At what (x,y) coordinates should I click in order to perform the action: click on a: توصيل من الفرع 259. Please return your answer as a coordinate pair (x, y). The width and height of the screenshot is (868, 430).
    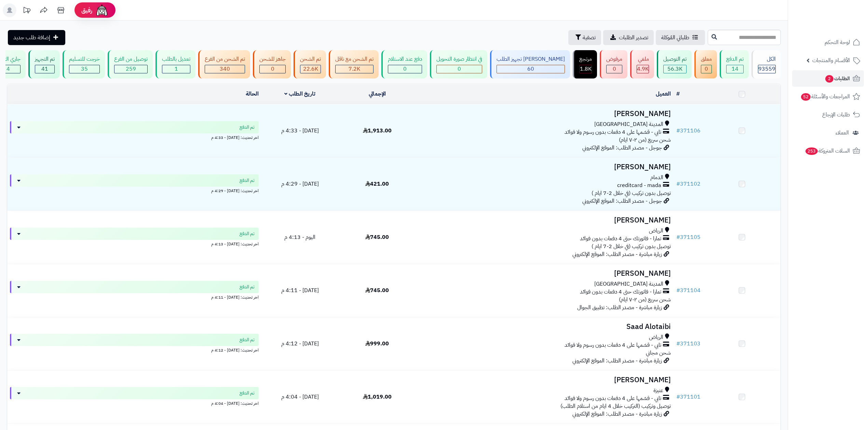
    Looking at the image, I should click on (130, 64).